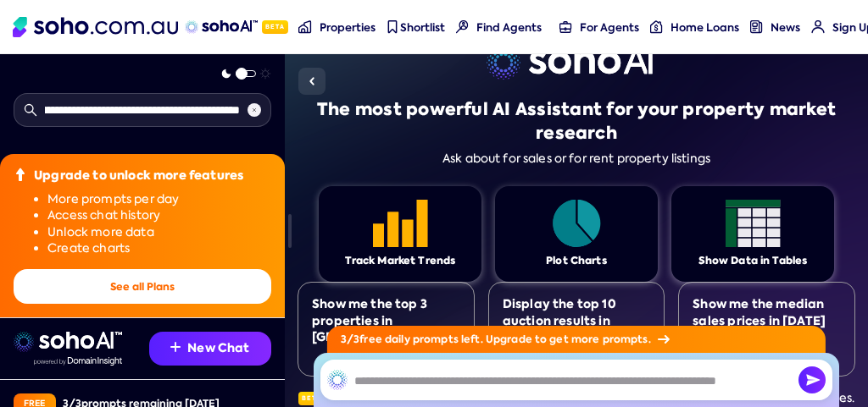 This screenshot has width=868, height=407. Describe the element at coordinates (422, 27) in the screenshot. I see `span: Shortlist` at that location.